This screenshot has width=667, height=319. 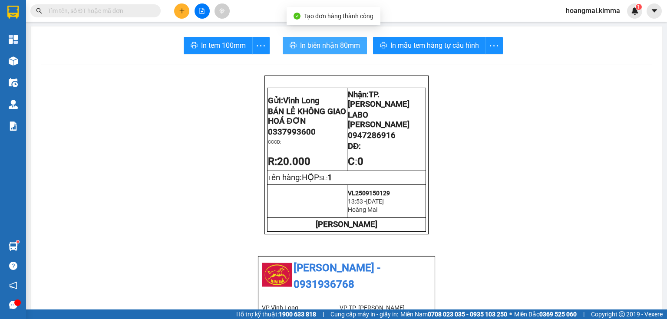 I want to click on input: Tìm tên, số ĐT hoặc mã đơn, so click(x=99, y=11).